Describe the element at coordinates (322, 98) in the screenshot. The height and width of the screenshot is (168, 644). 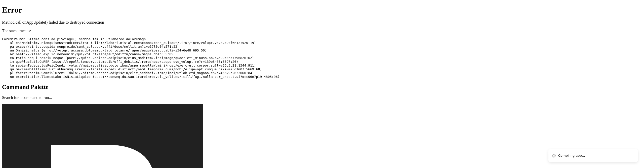
I see `p: Search for a command to run...` at that location.